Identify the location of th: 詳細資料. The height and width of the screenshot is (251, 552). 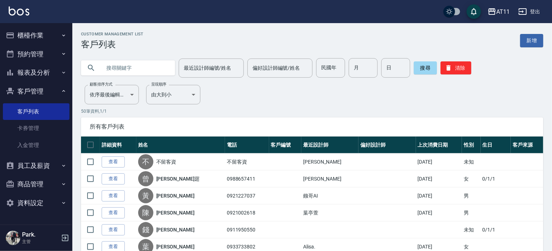
(118, 145).